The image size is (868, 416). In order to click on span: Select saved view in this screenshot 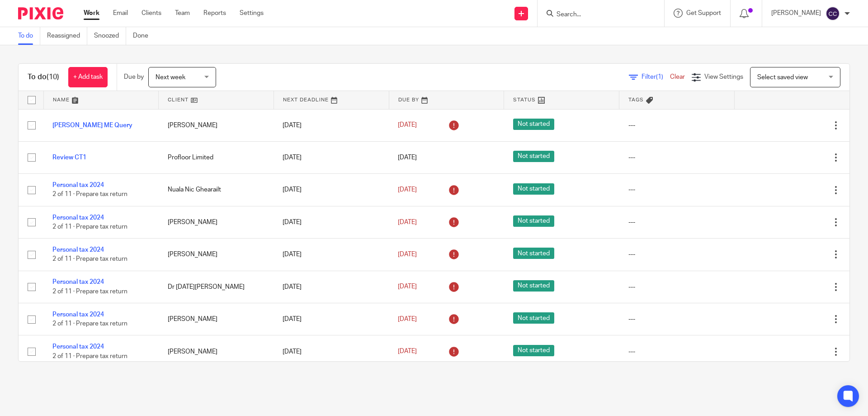, I will do `click(783, 77)`.